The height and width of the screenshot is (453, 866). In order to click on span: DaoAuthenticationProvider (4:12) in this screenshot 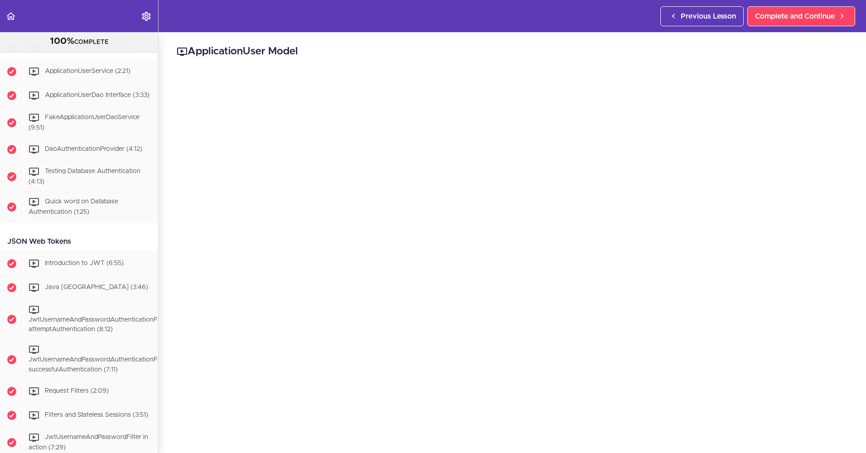, I will do `click(93, 149)`.